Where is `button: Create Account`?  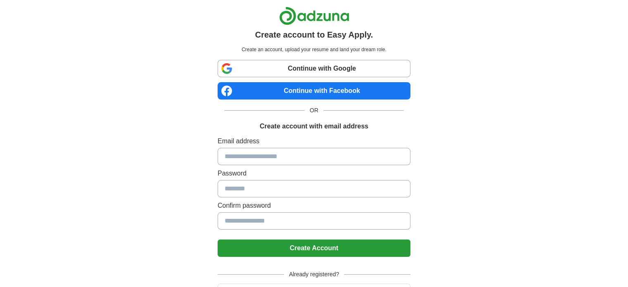
button: Create Account is located at coordinates (314, 248).